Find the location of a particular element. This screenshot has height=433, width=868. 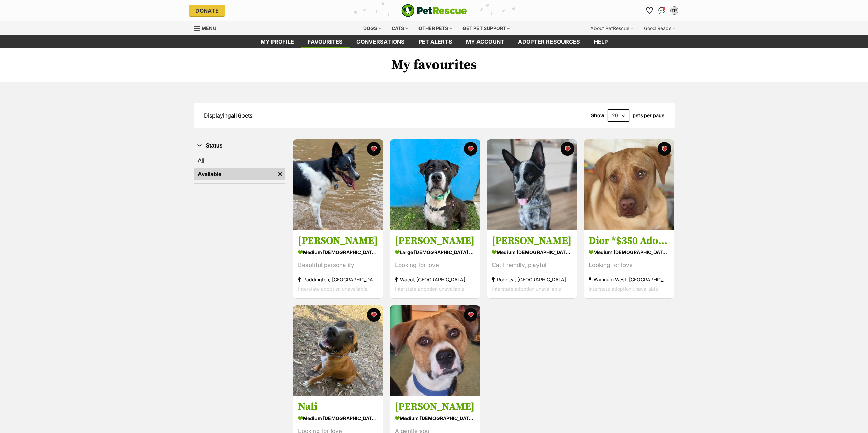

strong: all 6 is located at coordinates (236, 115).